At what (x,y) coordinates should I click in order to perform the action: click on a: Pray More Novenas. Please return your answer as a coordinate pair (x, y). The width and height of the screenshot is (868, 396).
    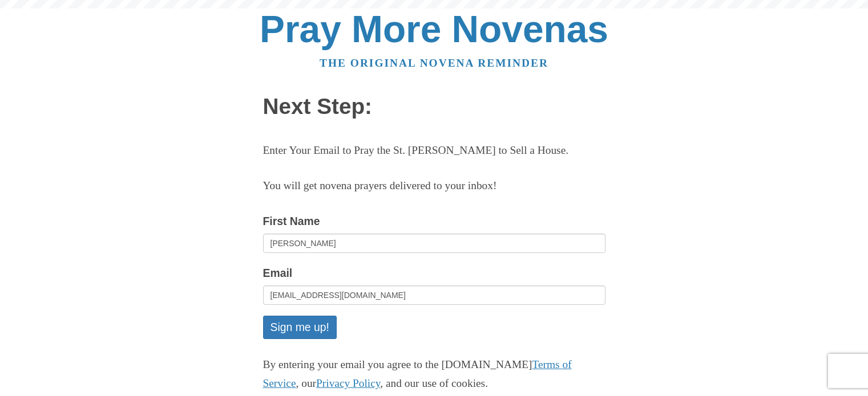
    Looking at the image, I should click on (434, 29).